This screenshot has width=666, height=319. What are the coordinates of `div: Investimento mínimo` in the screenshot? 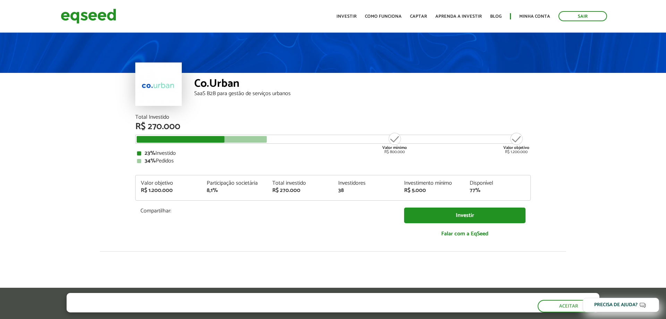 It's located at (432, 183).